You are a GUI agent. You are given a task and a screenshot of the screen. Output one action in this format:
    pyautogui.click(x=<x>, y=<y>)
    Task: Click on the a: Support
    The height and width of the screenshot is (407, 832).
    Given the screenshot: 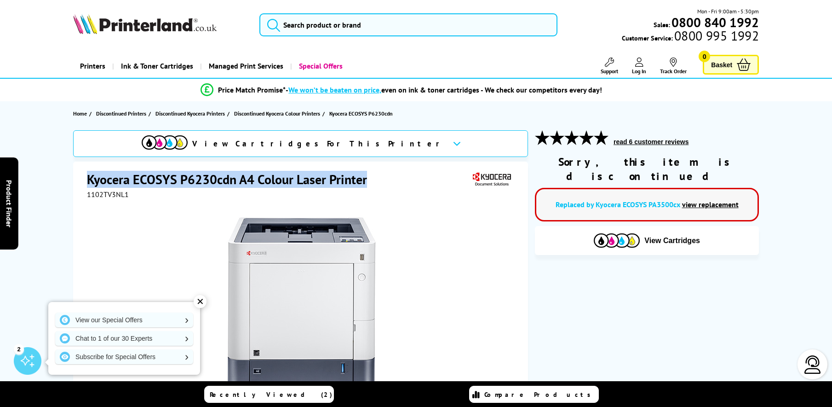 What is the action you would take?
    pyautogui.click(x=610, y=66)
    